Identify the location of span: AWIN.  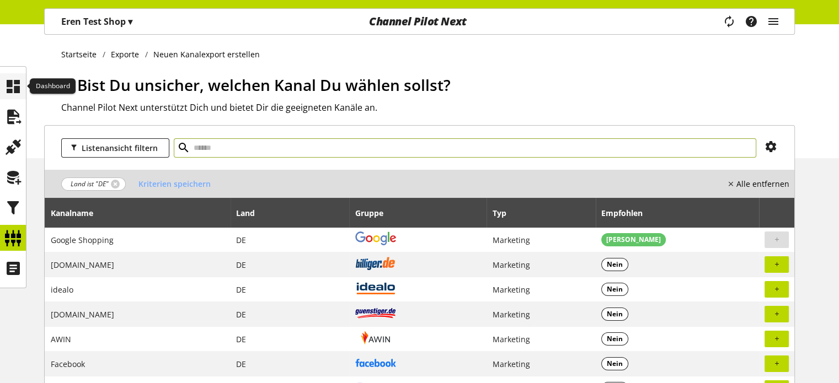
(61, 339).